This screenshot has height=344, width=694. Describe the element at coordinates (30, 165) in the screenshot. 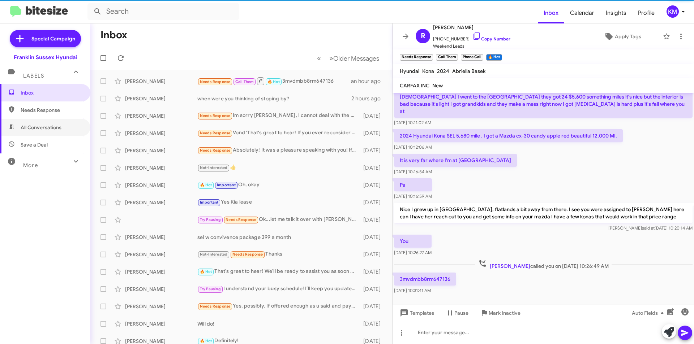

I see `span: More` at that location.